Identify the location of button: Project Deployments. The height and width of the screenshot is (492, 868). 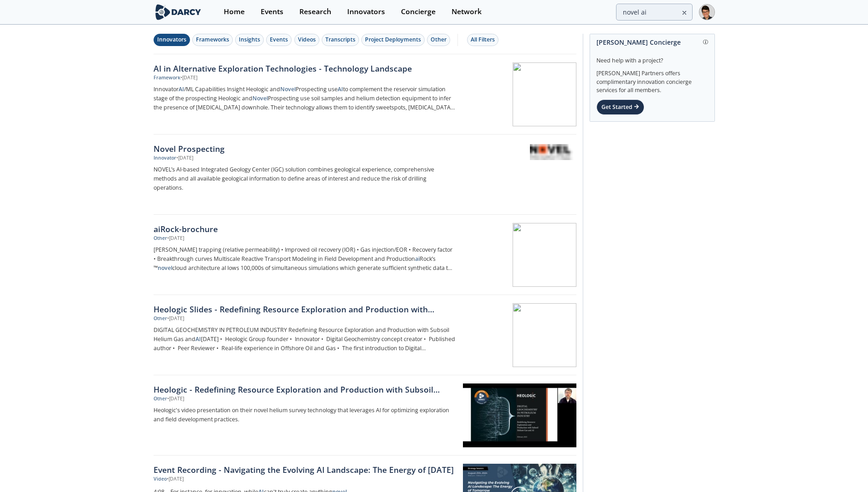
(393, 40).